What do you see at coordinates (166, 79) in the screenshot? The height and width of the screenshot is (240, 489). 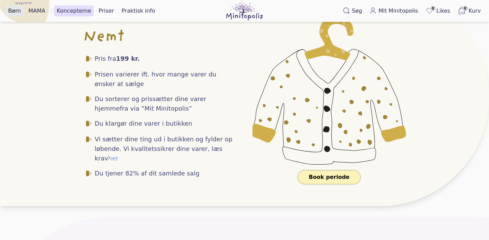 I see `span: Prisen varierer ift. hvor mange varer du ønsker at sælge` at bounding box center [166, 79].